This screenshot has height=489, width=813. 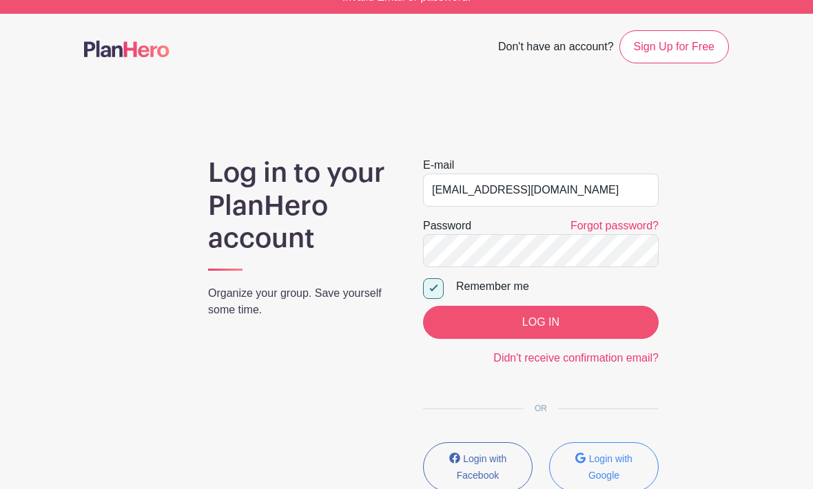 I want to click on a: Sign Up for Free, so click(x=674, y=48).